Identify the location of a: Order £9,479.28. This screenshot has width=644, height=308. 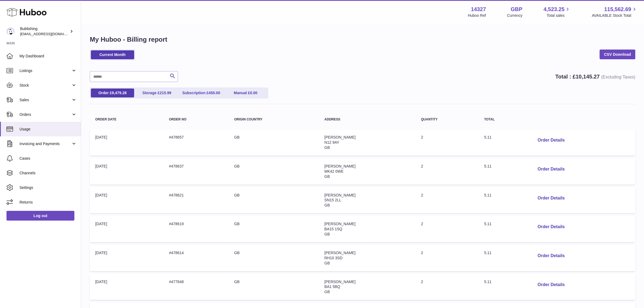
(113, 92).